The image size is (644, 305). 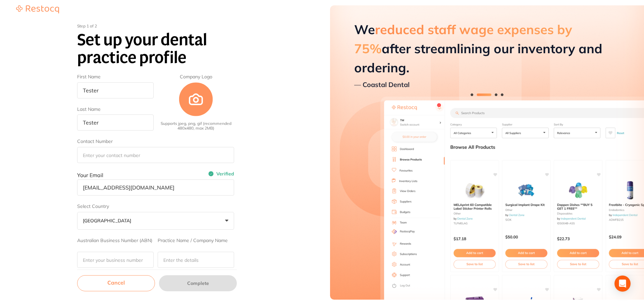 What do you see at coordinates (116, 244) in the screenshot?
I see `label: Australian Business Number (ABN)` at bounding box center [116, 244].